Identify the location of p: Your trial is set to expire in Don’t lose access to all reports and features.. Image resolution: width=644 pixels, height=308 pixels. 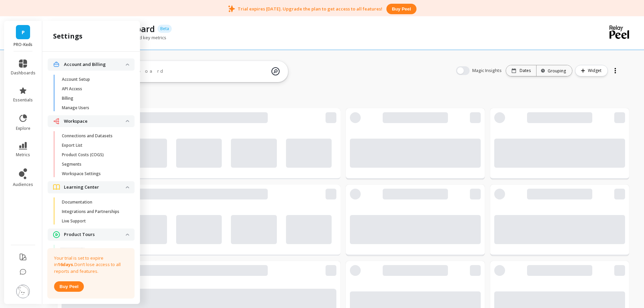
(91, 265).